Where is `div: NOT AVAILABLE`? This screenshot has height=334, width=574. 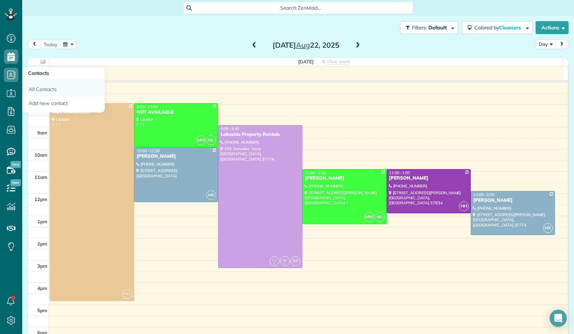 div: NOT AVAILABLE is located at coordinates (176, 112).